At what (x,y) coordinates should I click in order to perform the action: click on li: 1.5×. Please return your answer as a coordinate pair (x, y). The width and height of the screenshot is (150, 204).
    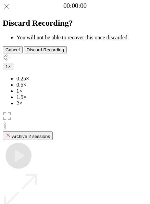
    Looking at the image, I should click on (82, 97).